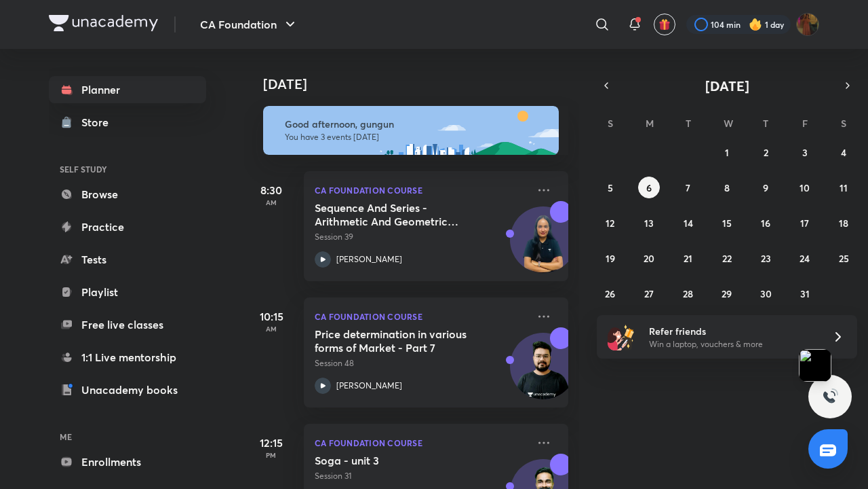  I want to click on a: 1:1 Live mentorship, so click(127, 357).